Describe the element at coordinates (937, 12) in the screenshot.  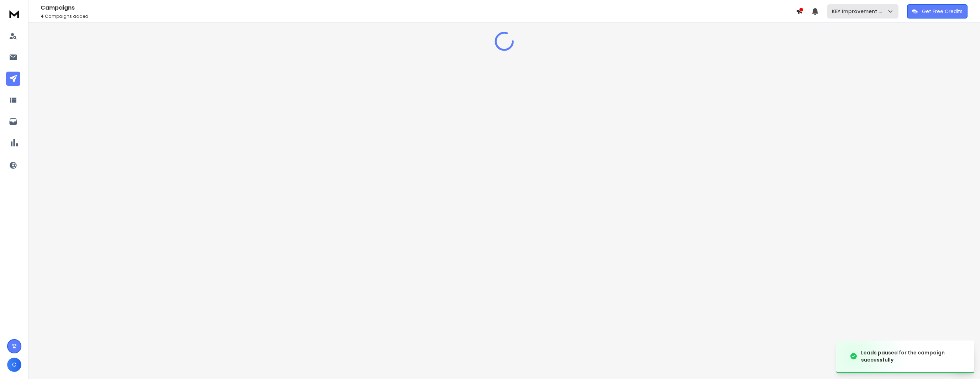
I see `button: Get Free Credits` at that location.